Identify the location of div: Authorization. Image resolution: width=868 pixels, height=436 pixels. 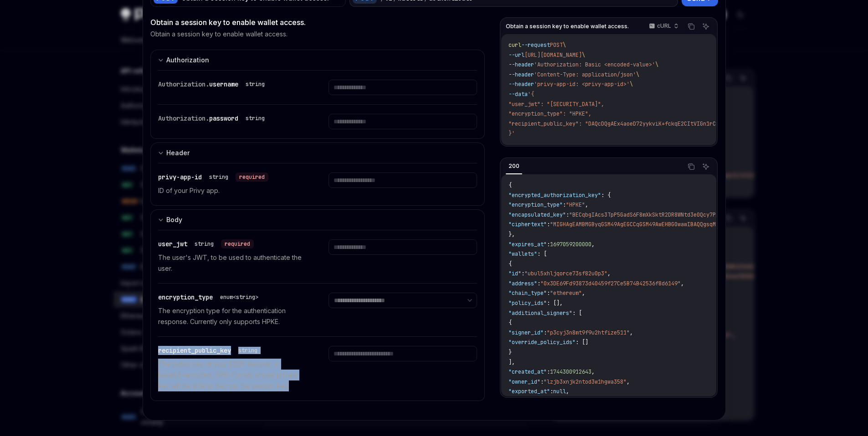
(187, 60).